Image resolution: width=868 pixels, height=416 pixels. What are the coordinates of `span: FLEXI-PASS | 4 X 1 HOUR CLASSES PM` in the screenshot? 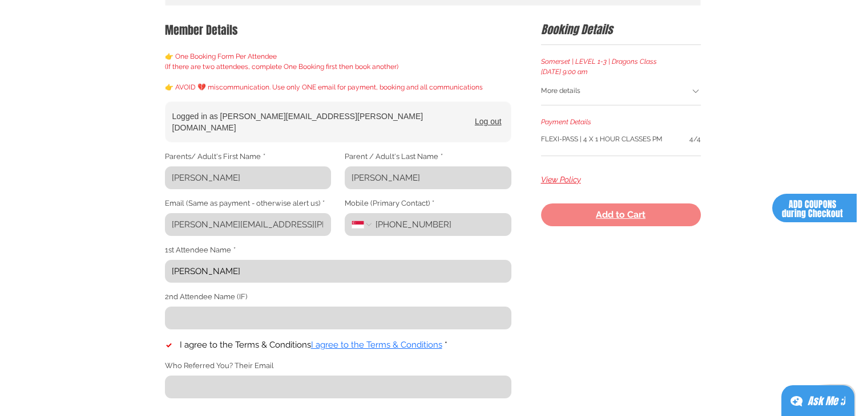 It's located at (601, 139).